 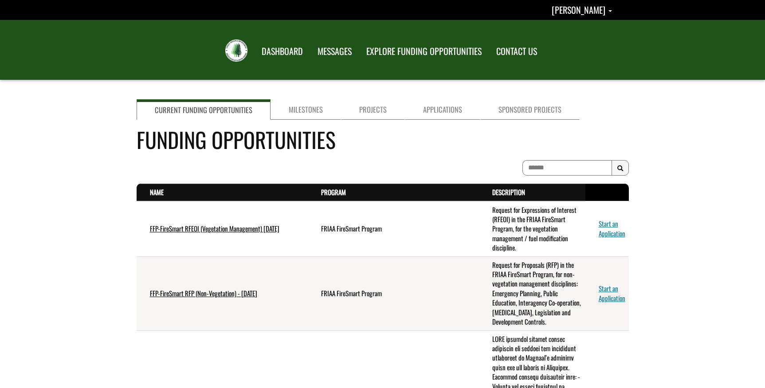 What do you see at coordinates (157, 192) in the screenshot?
I see `a: Name` at bounding box center [157, 192].